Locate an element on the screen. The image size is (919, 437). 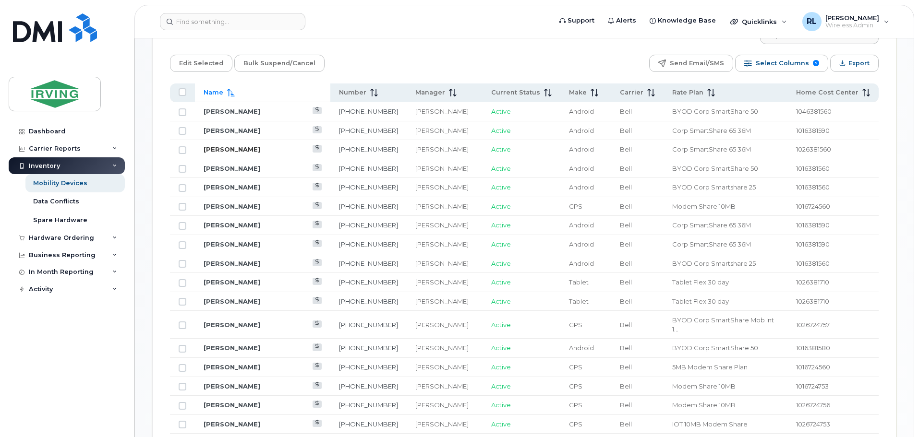
span: 5MB Modem Share Plan is located at coordinates (710, 367).